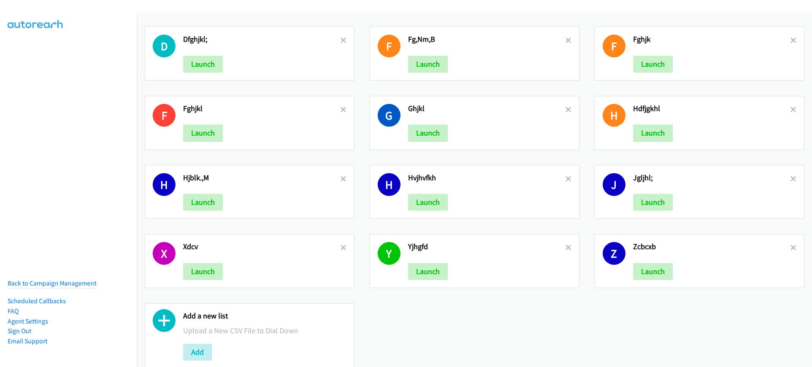  Describe the element at coordinates (52, 283) in the screenshot. I see `a: Back to Campaign Management` at that location.